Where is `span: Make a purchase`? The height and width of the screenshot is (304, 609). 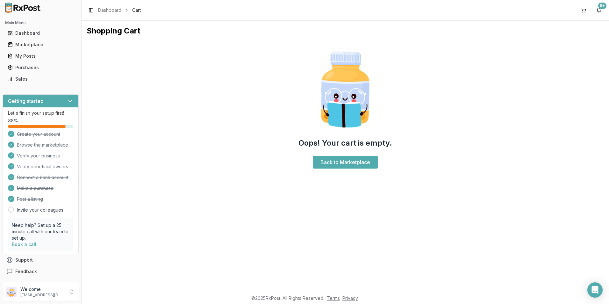
span: Make a purchase is located at coordinates (35, 188).